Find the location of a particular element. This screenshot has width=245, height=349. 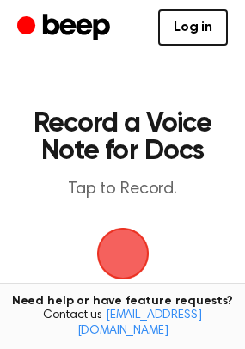

a: Beep is located at coordinates (65, 28).